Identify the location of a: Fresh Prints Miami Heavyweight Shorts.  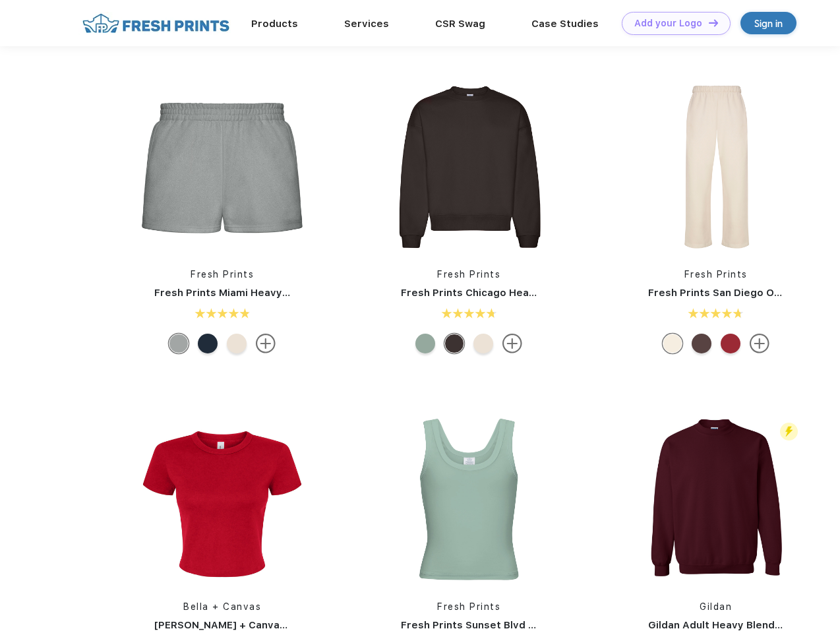
(254, 293).